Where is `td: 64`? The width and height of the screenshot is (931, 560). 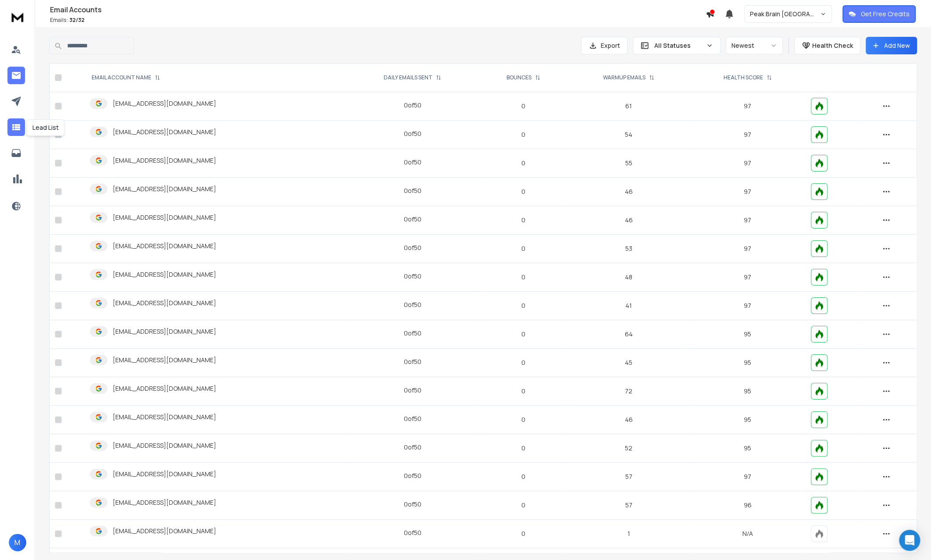
td: 64 is located at coordinates (628, 334).